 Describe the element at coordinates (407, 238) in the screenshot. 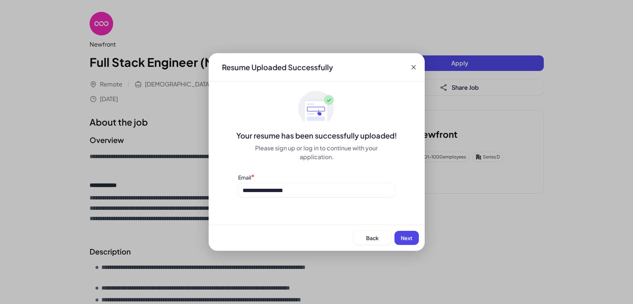

I see `span: Next` at that location.